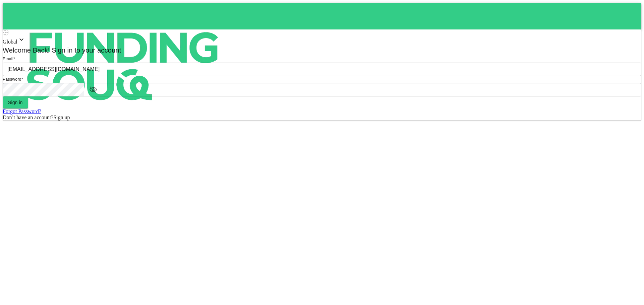 The height and width of the screenshot is (305, 644). Describe the element at coordinates (26, 50) in the screenshot. I see `span: Welcome Back!` at that location.